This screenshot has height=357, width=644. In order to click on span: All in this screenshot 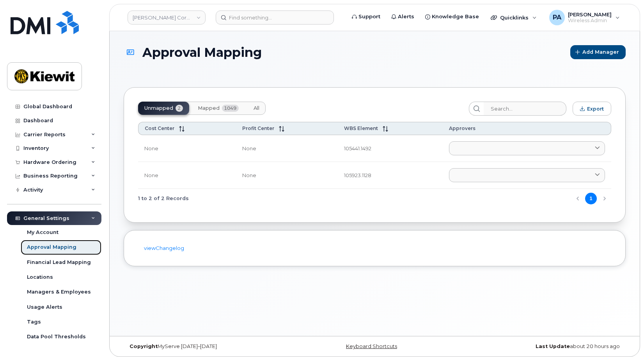, I will do `click(256, 108)`.